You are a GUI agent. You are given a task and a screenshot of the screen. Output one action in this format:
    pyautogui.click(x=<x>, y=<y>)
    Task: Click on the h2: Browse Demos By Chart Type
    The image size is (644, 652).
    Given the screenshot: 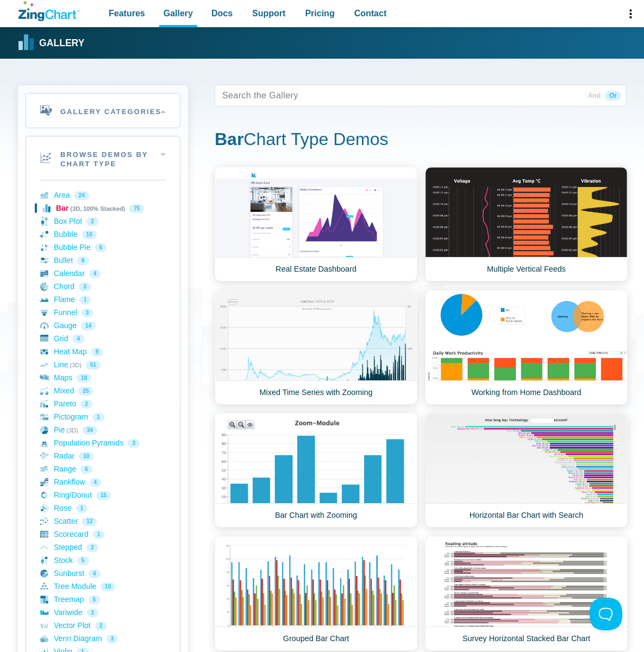 What is the action you would take?
    pyautogui.click(x=103, y=158)
    